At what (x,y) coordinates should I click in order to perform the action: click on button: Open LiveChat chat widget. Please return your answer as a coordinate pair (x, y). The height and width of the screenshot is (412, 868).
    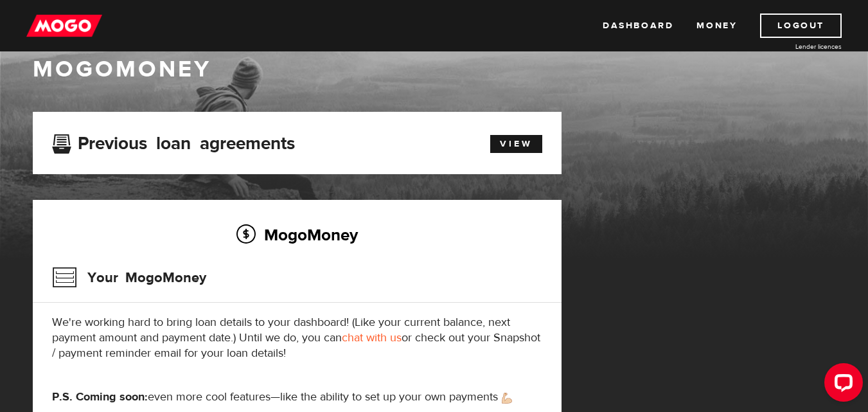
    Looking at the image, I should click on (29, 24).